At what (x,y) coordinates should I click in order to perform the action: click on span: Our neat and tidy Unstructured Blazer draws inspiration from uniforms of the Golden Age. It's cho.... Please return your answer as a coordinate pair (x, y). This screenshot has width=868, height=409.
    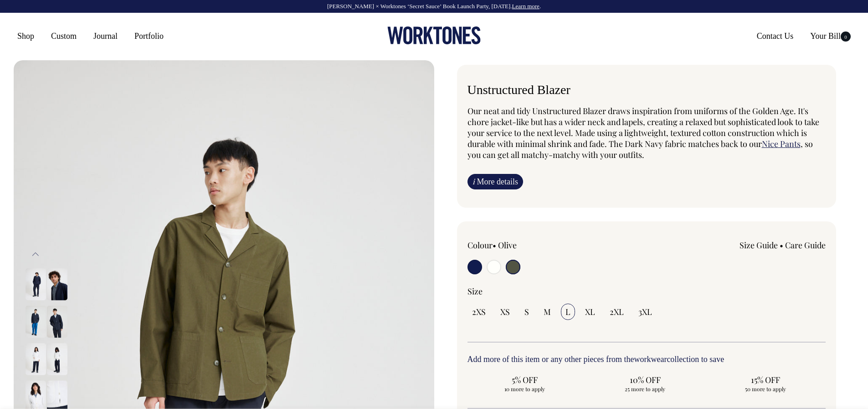
    Looking at the image, I should click on (644, 127).